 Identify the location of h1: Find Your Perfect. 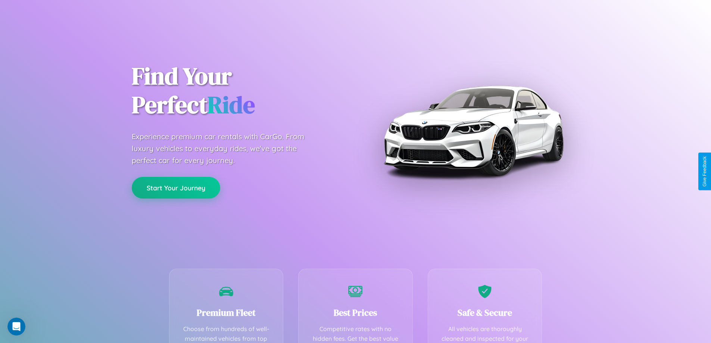
(238, 91).